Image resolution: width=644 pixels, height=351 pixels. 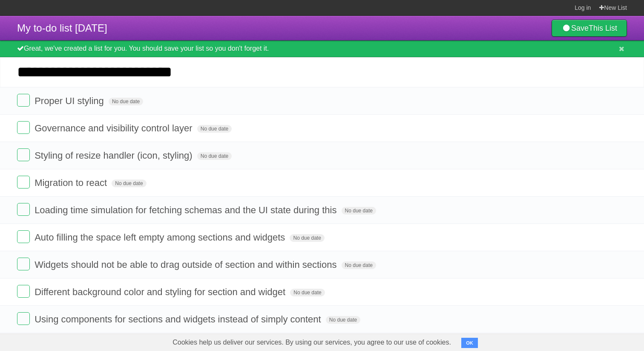 What do you see at coordinates (72, 182) in the screenshot?
I see `span: Migration to react` at bounding box center [72, 182].